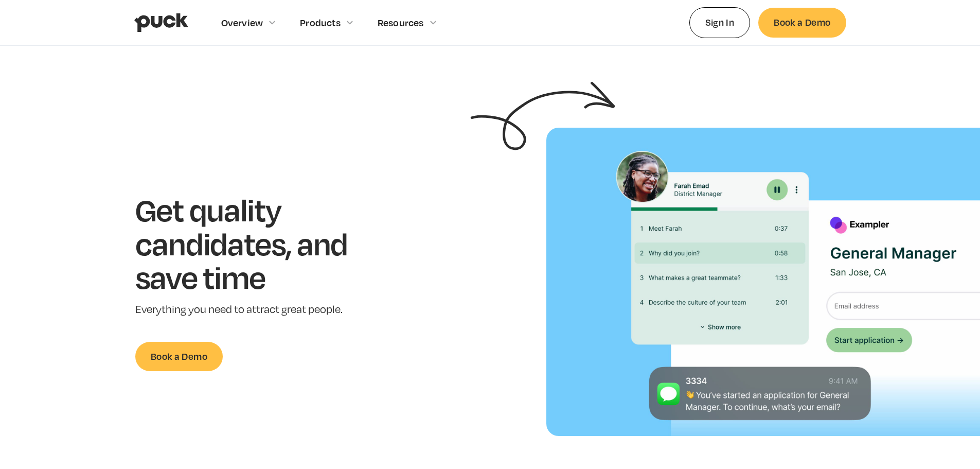 The width and height of the screenshot is (980, 469). I want to click on div: Resources, so click(401, 23).